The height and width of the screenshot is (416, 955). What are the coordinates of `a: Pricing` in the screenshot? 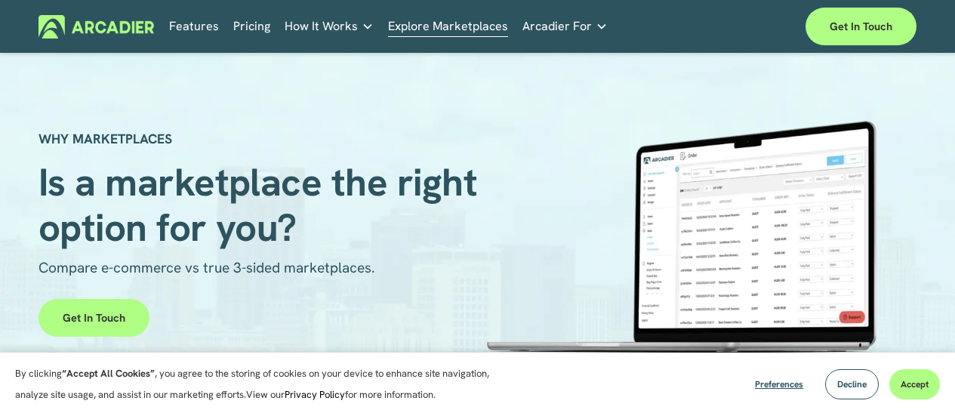 It's located at (251, 26).